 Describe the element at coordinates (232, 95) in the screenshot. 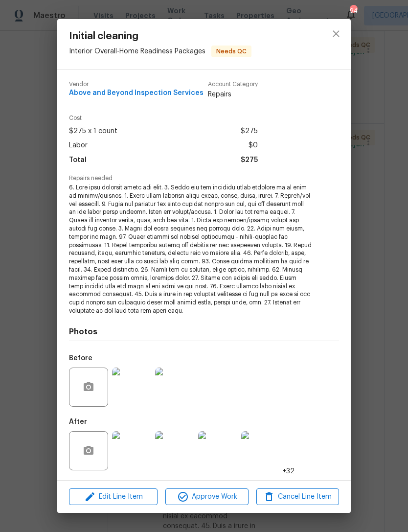

I see `span: Repairs` at that location.